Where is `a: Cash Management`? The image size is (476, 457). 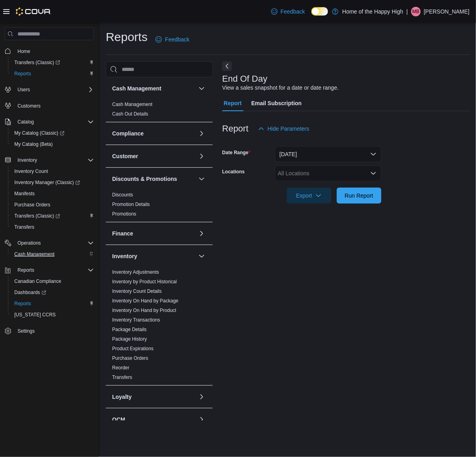 a: Cash Management is located at coordinates (132, 104).